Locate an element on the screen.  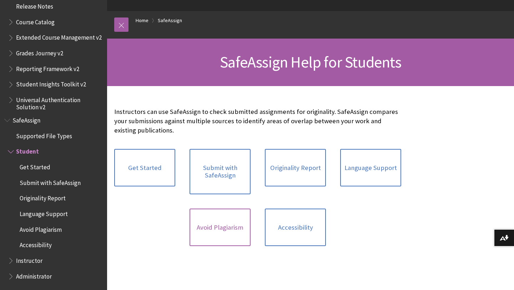
span: Release Notes is located at coordinates (35, 5).